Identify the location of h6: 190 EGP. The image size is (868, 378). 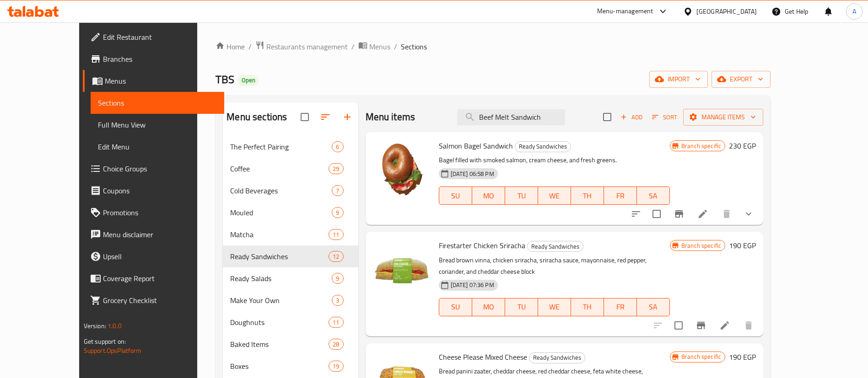
(742, 245).